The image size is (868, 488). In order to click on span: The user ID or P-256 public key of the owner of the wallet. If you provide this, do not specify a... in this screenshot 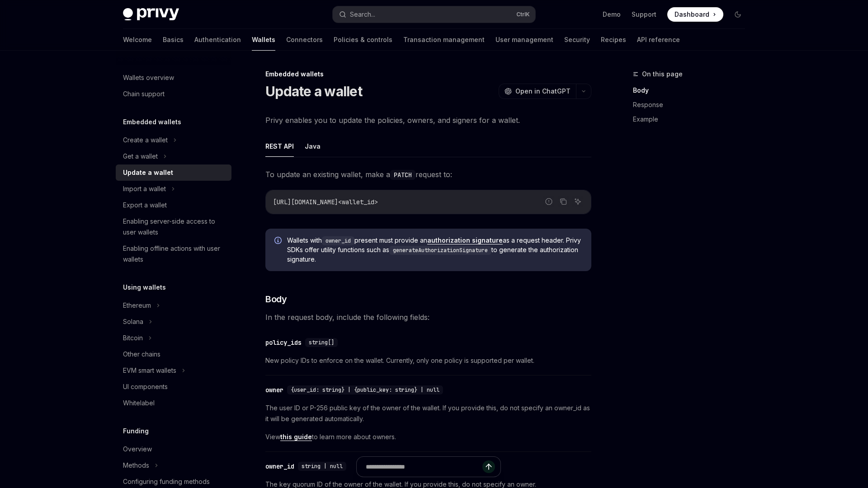, I will do `click(428, 414)`.